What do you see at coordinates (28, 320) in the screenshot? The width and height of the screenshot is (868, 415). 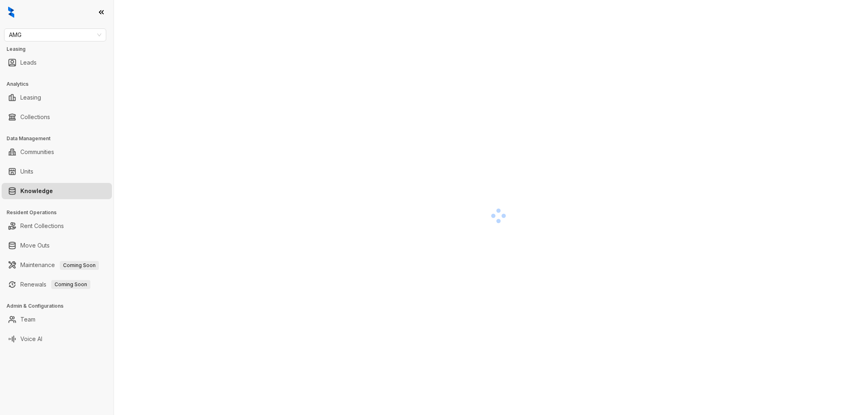 I see `a: Team` at bounding box center [28, 320].